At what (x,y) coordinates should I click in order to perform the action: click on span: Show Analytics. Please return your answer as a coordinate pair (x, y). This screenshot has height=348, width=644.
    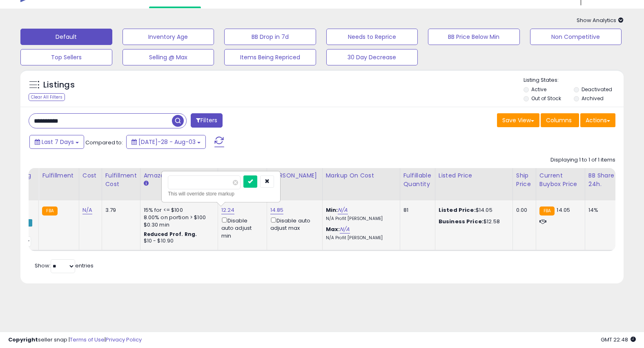
    Looking at the image, I should click on (600, 20).